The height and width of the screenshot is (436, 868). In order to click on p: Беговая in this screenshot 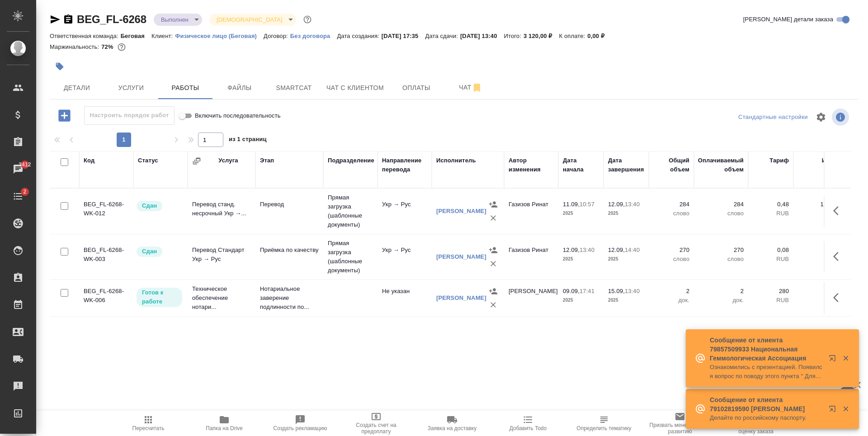, I will do `click(136, 36)`.